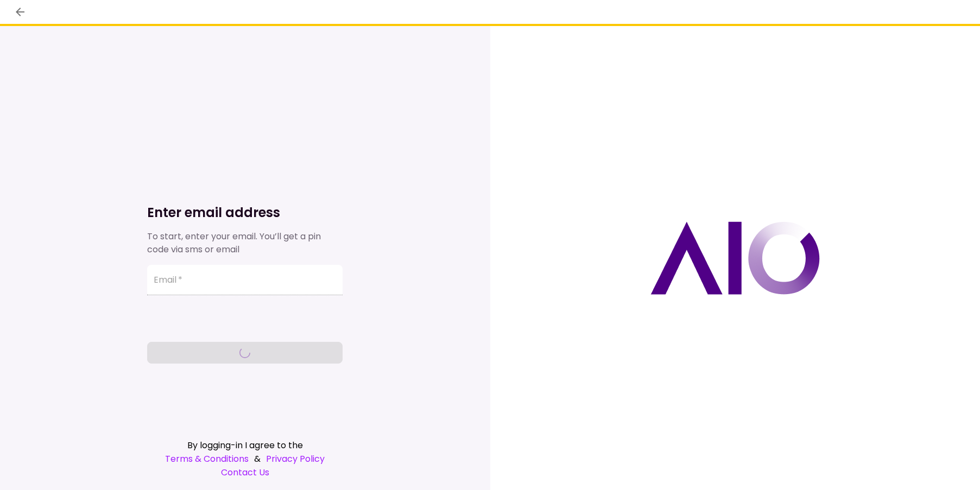 The height and width of the screenshot is (490, 980). What do you see at coordinates (207, 458) in the screenshot?
I see `a: Terms & Conditions` at bounding box center [207, 458].